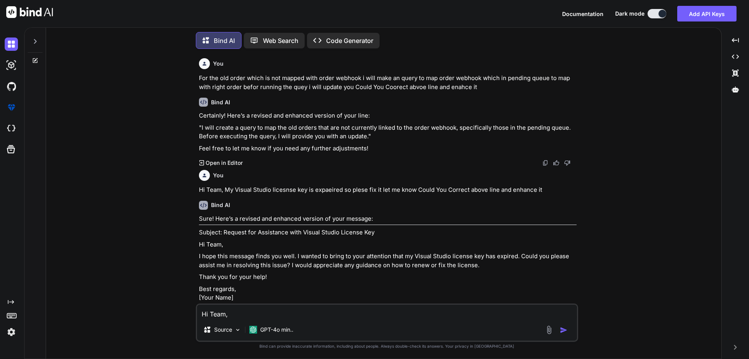 Image resolution: width=749 pixels, height=359 pixels. I want to click on img: githubDark, so click(11, 86).